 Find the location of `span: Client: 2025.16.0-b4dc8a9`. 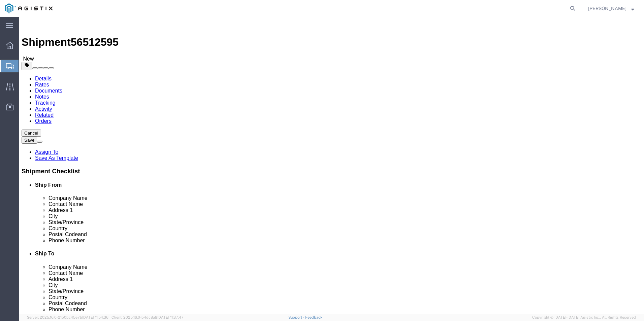

span: Client: 2025.16.0-b4dc8a9 is located at coordinates (148, 318).